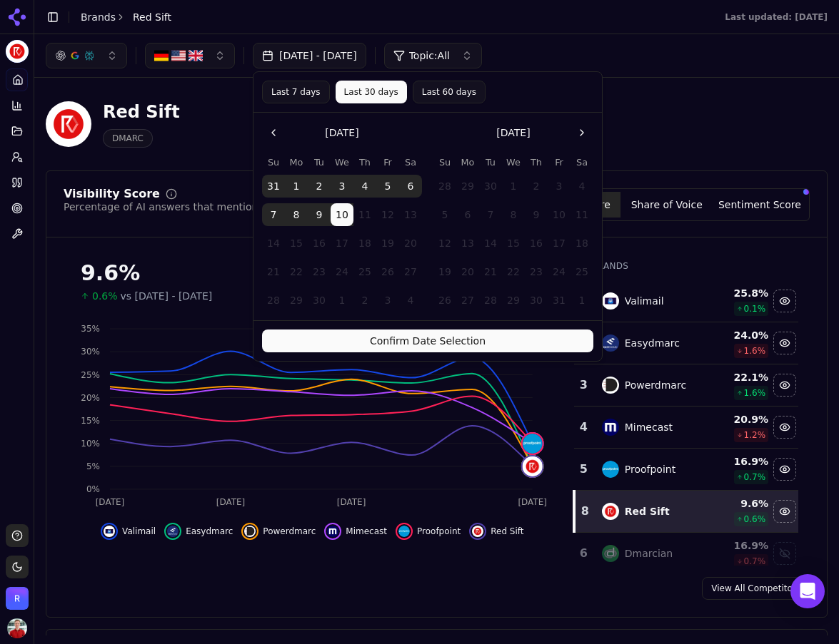  I want to click on a: Brands, so click(98, 18).